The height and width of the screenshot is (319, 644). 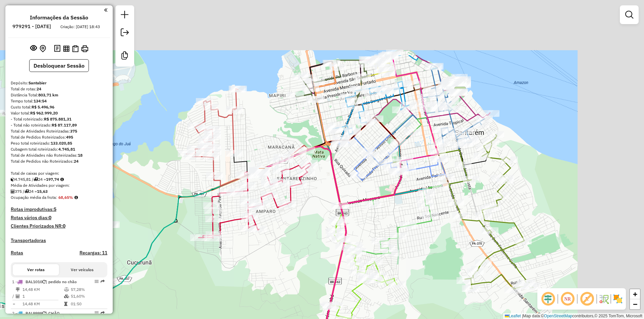 I want to click on div: Total de caixas por viagem:, so click(x=59, y=174).